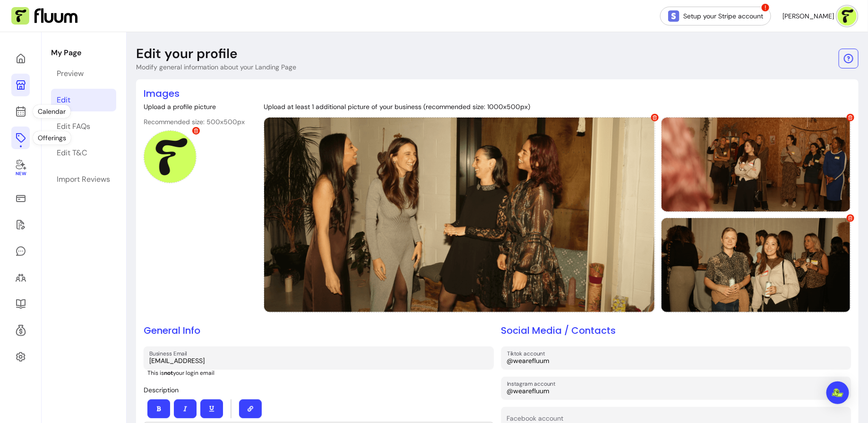 The image size is (868, 423). What do you see at coordinates (21, 58) in the screenshot?
I see `a: Home` at bounding box center [21, 58].